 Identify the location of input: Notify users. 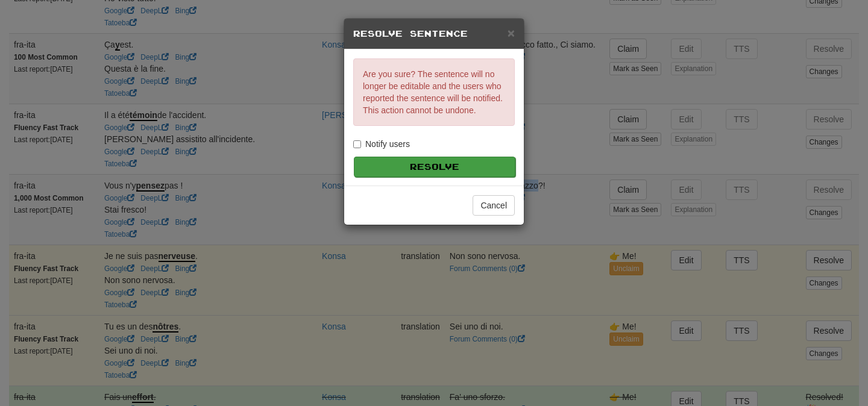
(357, 144).